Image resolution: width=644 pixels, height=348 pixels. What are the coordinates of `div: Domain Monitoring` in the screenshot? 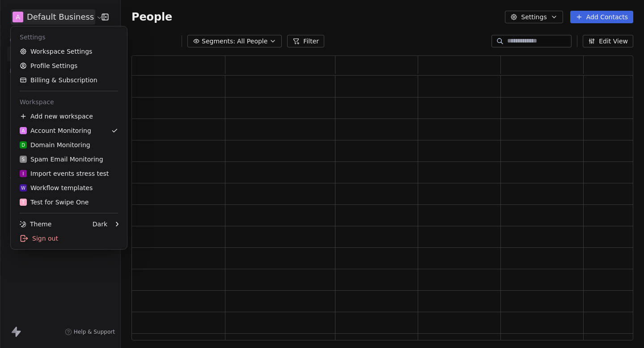 It's located at (55, 145).